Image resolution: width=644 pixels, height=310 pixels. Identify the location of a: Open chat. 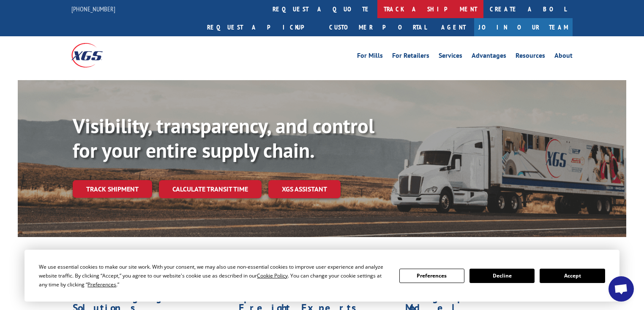
(621, 289).